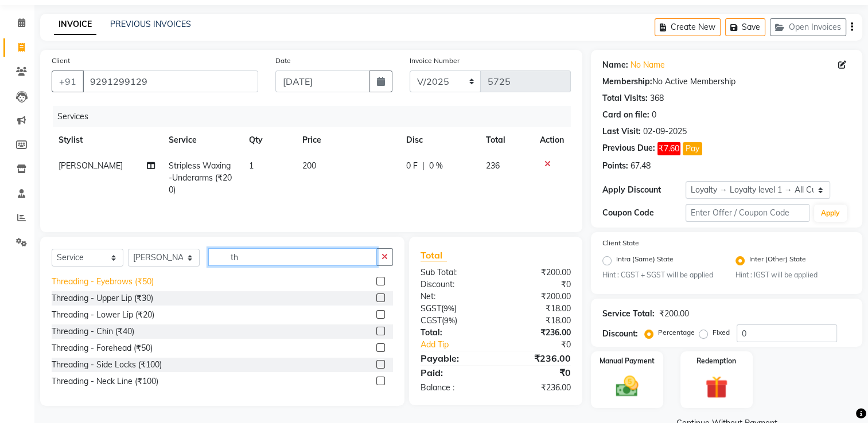  I want to click on button: Save, so click(745, 27).